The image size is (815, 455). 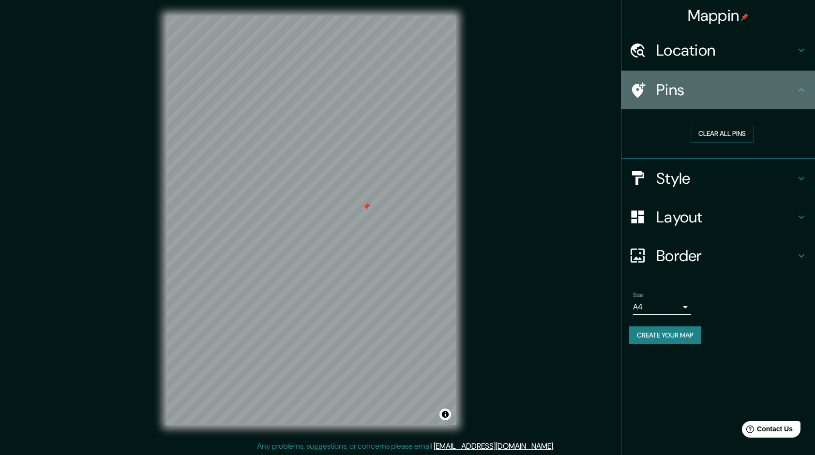 I want to click on button: Clear all pins, so click(x=722, y=134).